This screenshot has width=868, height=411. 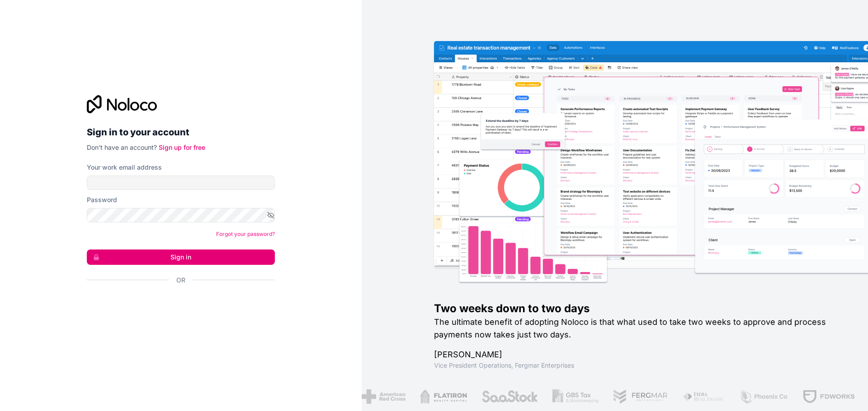 I want to click on img: /assets/saastock-C6Zbiodz.png, so click(x=505, y=397).